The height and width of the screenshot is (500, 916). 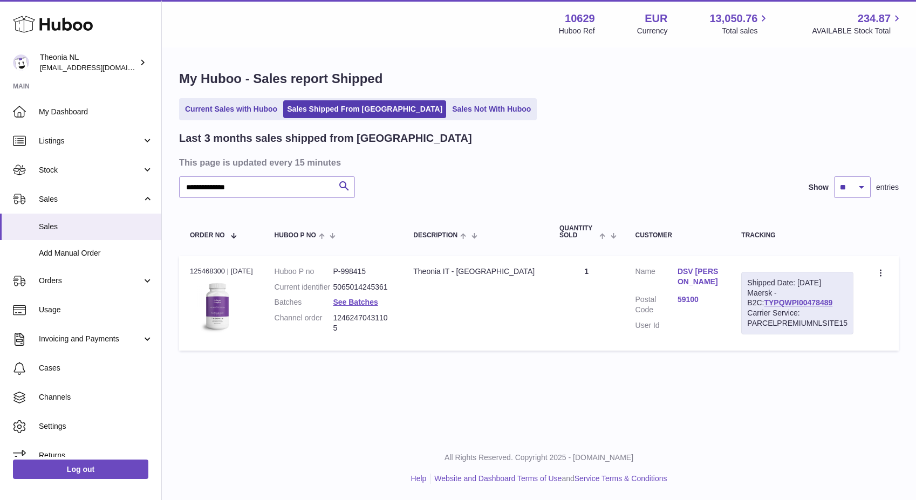 I want to click on h1: My Huboo - Sales report Shipped, so click(x=539, y=79).